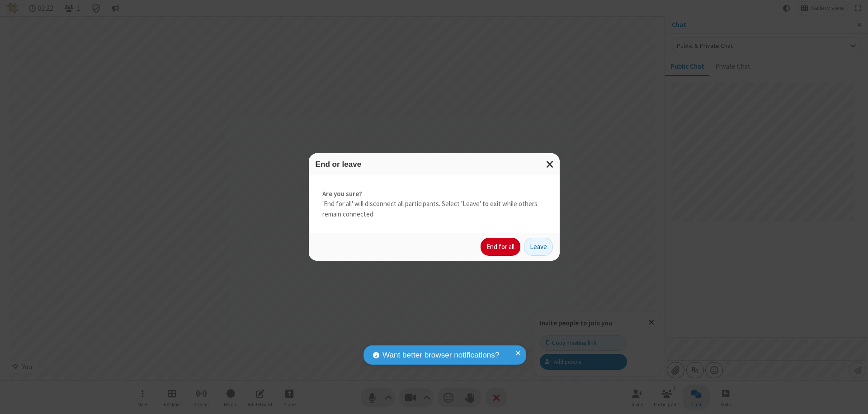  What do you see at coordinates (538, 247) in the screenshot?
I see `button: Leave` at bounding box center [538, 247].